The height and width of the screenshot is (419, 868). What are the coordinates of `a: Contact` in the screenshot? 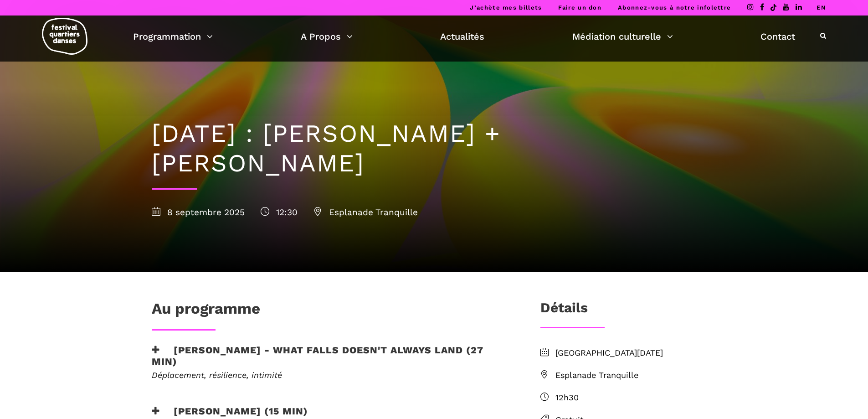 It's located at (778, 37).